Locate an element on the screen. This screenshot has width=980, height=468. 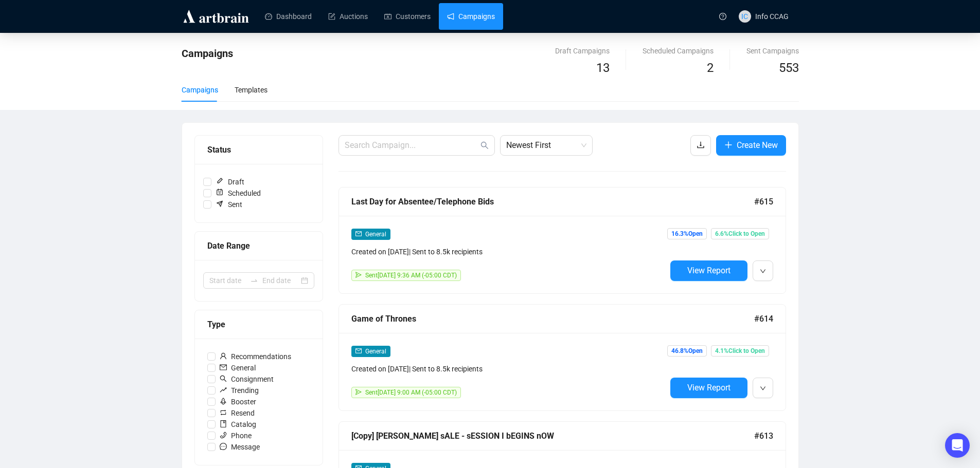
input: Search Campaign... is located at coordinates (411, 146).